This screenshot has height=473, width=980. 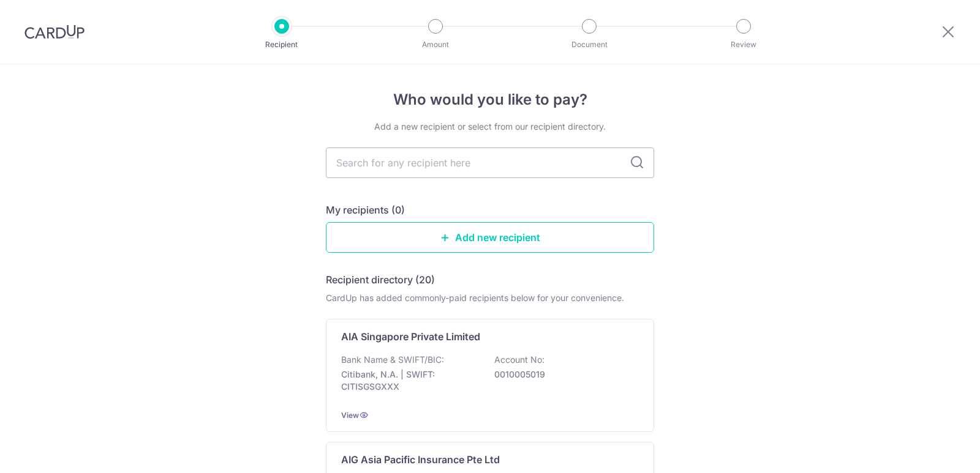 I want to click on p: Citibank, N.A. | SWIFT: CITISGSGXXX, so click(x=409, y=381).